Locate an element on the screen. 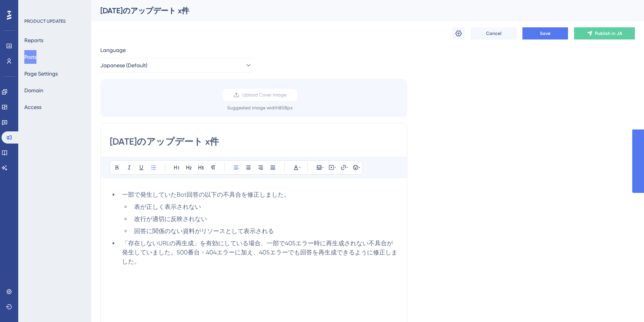 The width and height of the screenshot is (644, 322). button: Japanese (Default) is located at coordinates (177, 65).